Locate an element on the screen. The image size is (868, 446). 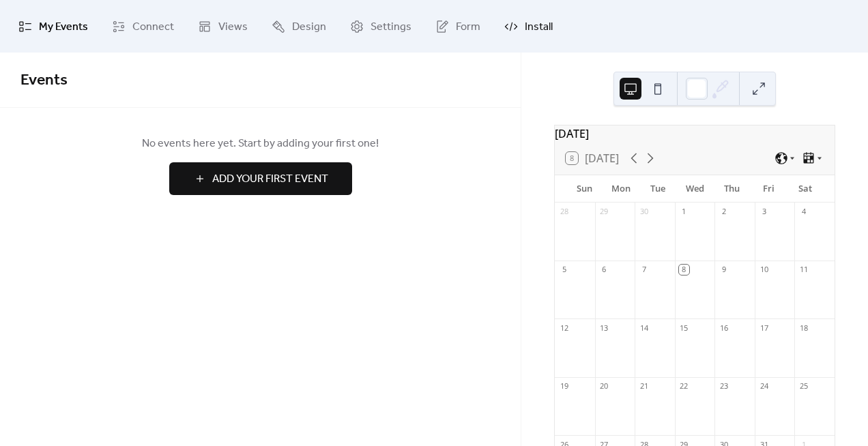
div: 19 is located at coordinates (564, 386).